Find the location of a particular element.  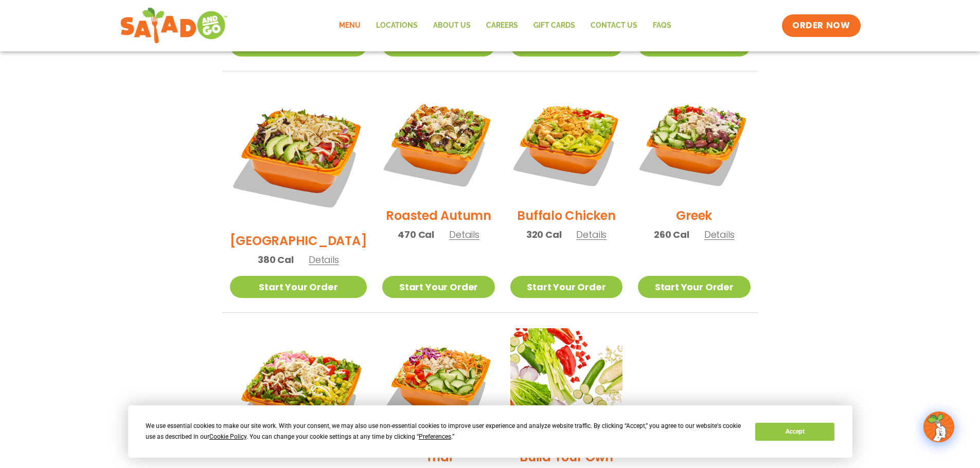

img: Product photo for Build Your Own is located at coordinates (566, 385).